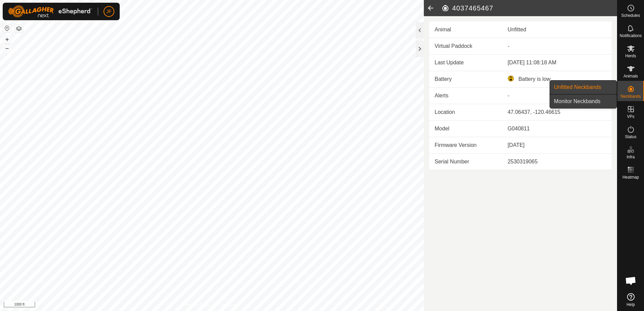  What do you see at coordinates (529, 8) in the screenshot?
I see `h2: 4037465467` at bounding box center [529, 8].